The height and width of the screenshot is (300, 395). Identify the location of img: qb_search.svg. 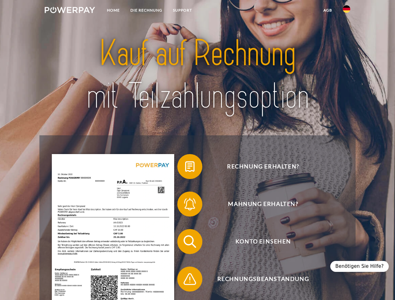
(190, 242).